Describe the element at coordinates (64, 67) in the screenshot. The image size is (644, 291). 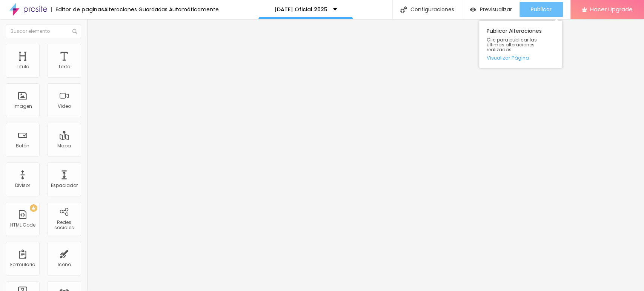
I see `div: Texto` at that location.